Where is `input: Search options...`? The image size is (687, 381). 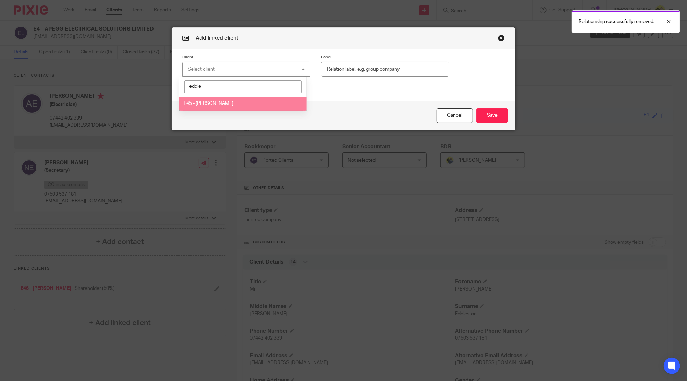
input: Search options... is located at coordinates (243, 87).